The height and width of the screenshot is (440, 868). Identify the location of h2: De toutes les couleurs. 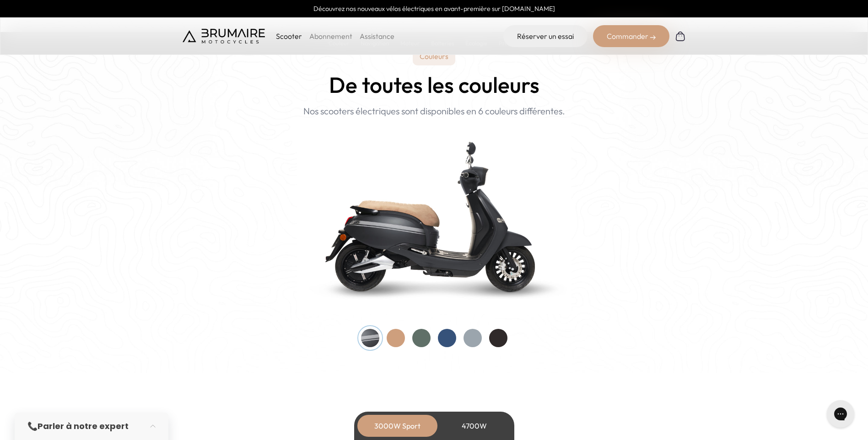
(434, 85).